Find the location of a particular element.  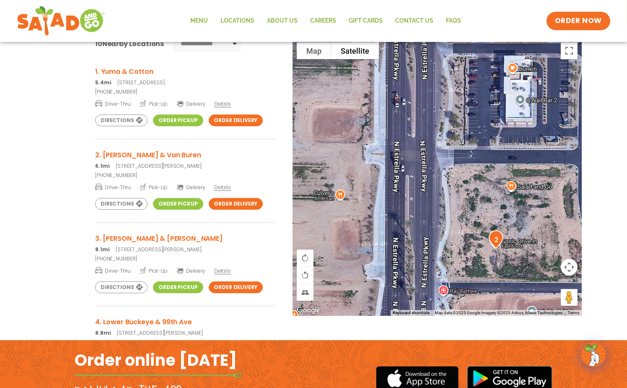

button: Rotate map clockwise is located at coordinates (305, 258).